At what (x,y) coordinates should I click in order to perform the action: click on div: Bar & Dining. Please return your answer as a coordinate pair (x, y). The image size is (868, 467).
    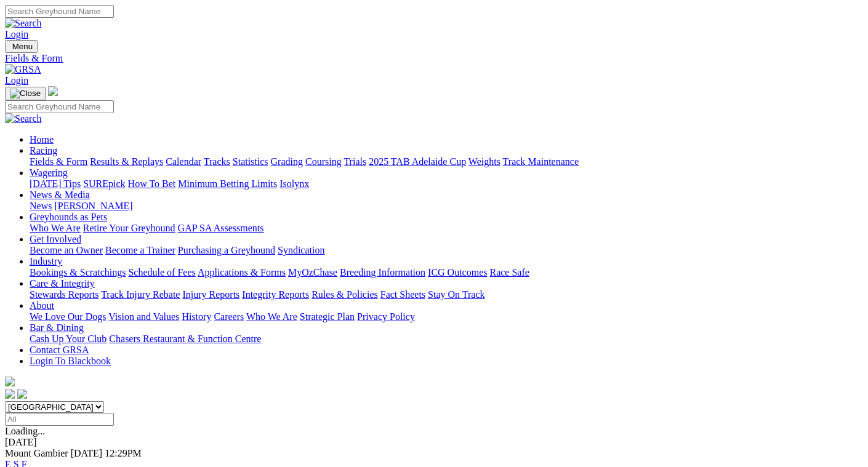
    Looking at the image, I should click on (446, 339).